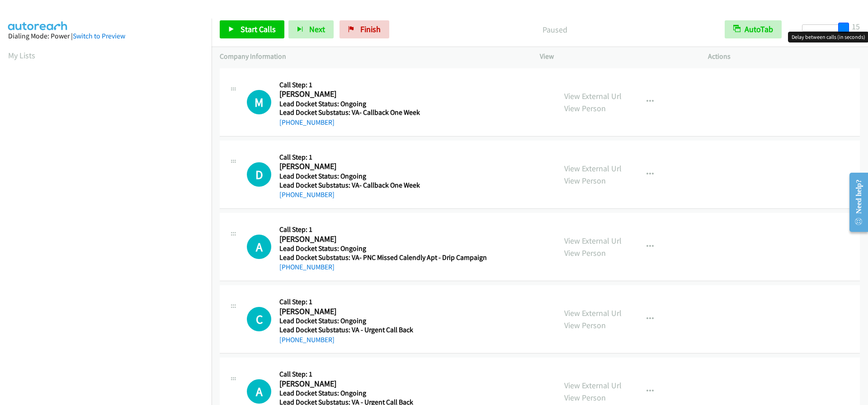  Describe the element at coordinates (22, 55) in the screenshot. I see `a: My Lists` at that location.